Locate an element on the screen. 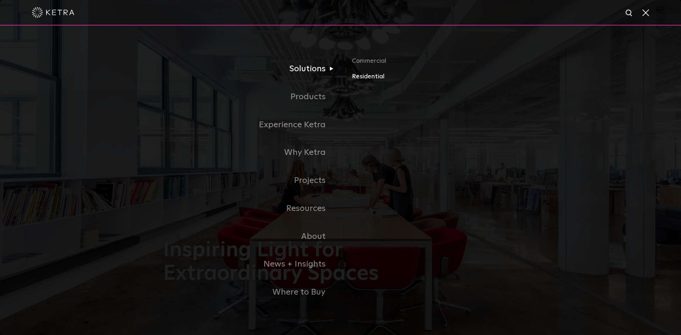 Image resolution: width=681 pixels, height=335 pixels. a: Products is located at coordinates (252, 97).